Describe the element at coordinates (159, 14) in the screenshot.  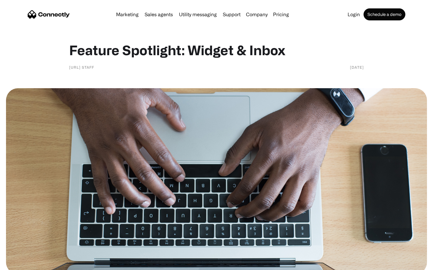
I see `a: Sales agents` at that location.